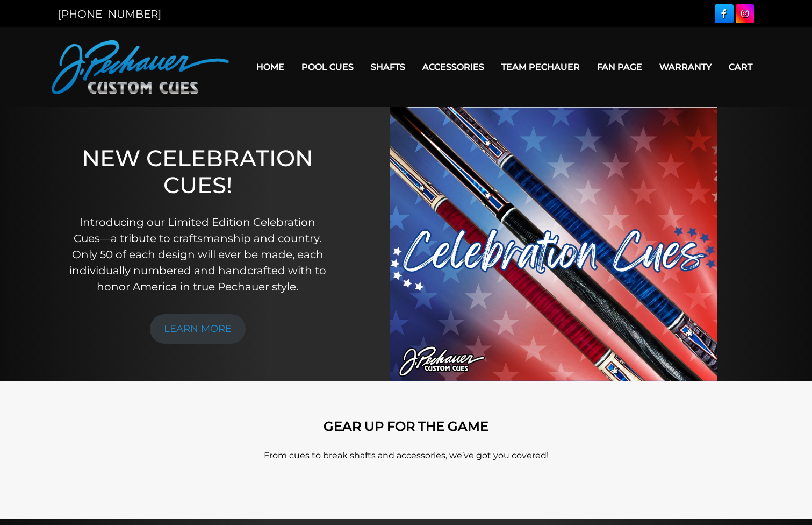 The height and width of the screenshot is (525, 812). I want to click on a: Cart, so click(740, 67).